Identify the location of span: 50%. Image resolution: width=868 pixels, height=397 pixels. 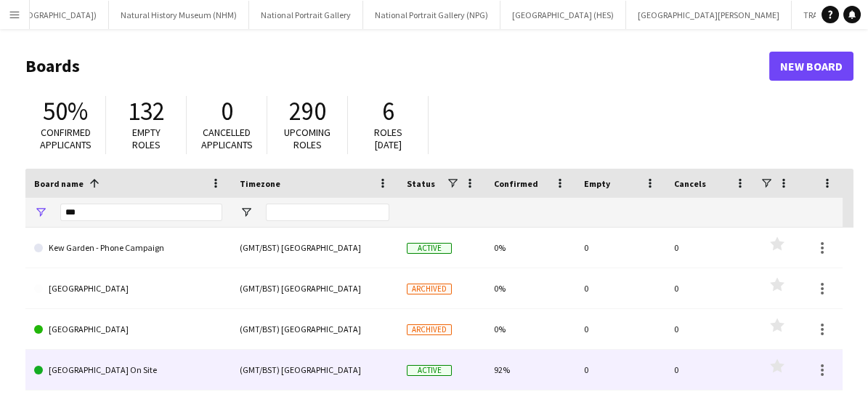
(65, 111).